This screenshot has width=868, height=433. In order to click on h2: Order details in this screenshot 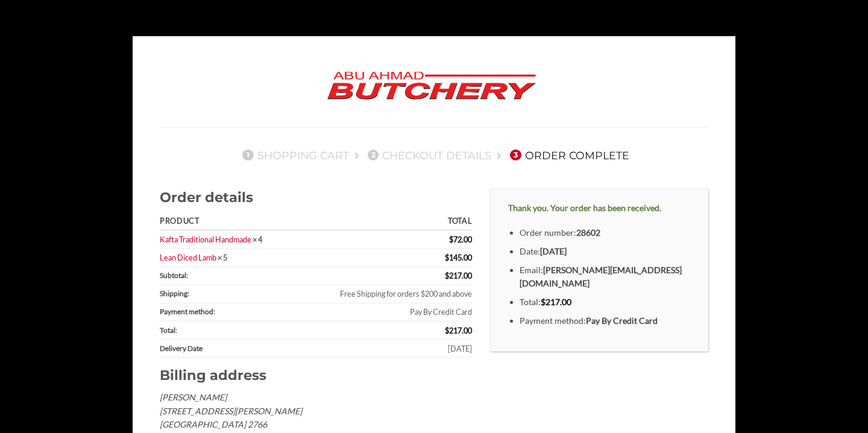, I will do `click(316, 197)`.